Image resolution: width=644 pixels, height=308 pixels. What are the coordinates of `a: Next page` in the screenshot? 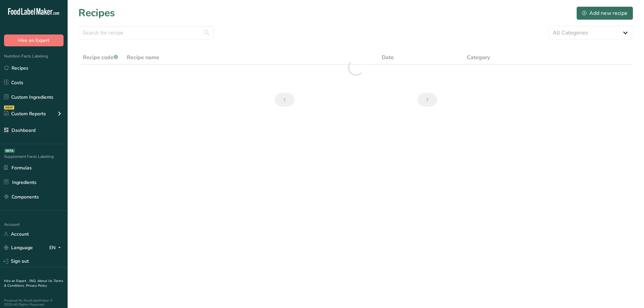 It's located at (427, 100).